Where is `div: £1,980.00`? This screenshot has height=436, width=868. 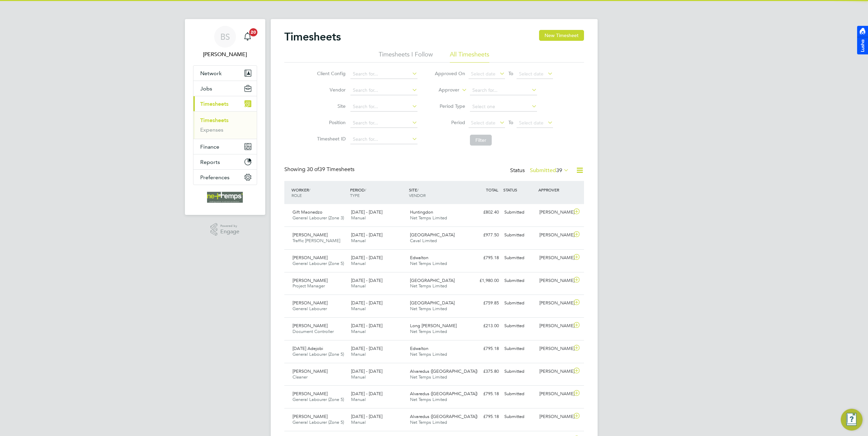
div: £1,980.00 is located at coordinates (484, 281).